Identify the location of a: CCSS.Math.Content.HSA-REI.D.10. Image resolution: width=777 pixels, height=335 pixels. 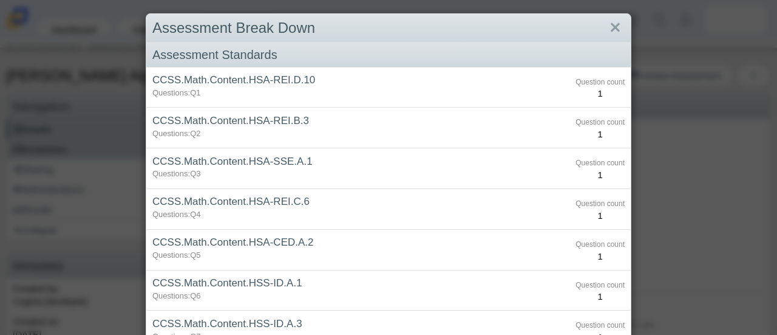
(234, 80).